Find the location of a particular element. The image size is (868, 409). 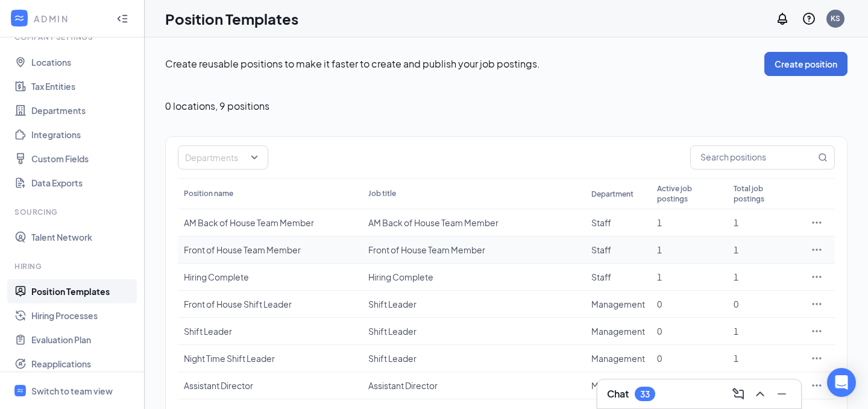

th: Department is located at coordinates (618, 193).